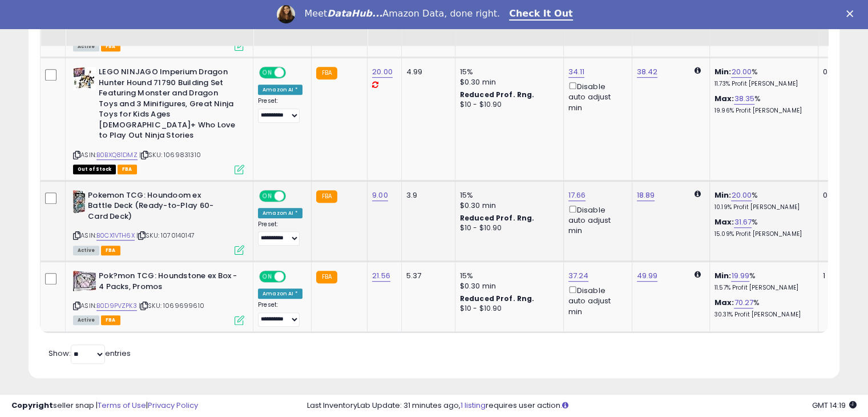  What do you see at coordinates (117, 154) in the screenshot?
I see `a: B0BXQ81DMZ` at bounding box center [117, 154].